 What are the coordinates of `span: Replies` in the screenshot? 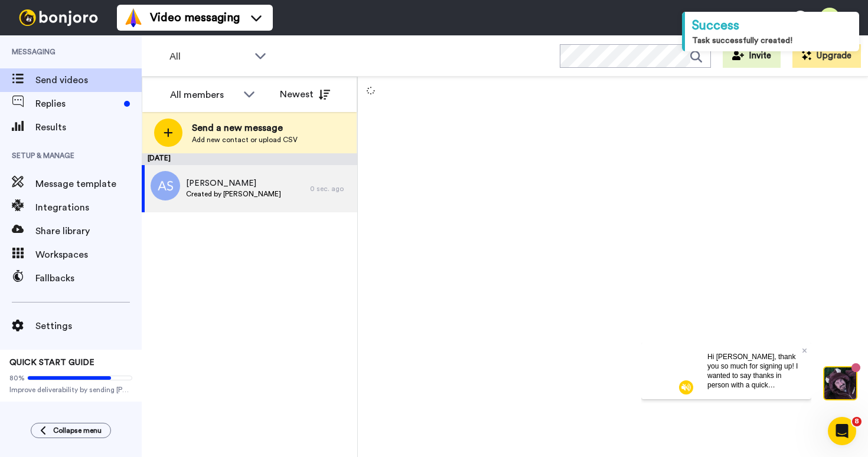 It's located at (77, 104).